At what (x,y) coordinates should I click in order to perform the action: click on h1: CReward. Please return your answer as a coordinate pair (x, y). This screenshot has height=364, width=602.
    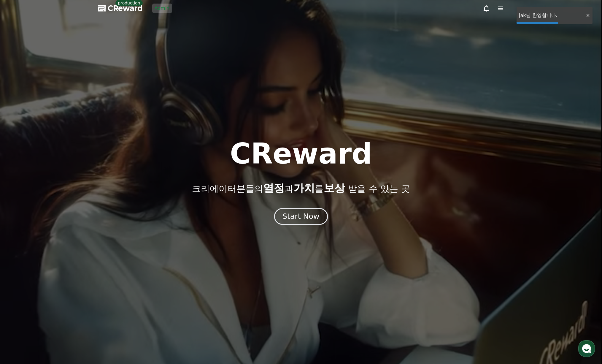
    Looking at the image, I should click on (301, 154).